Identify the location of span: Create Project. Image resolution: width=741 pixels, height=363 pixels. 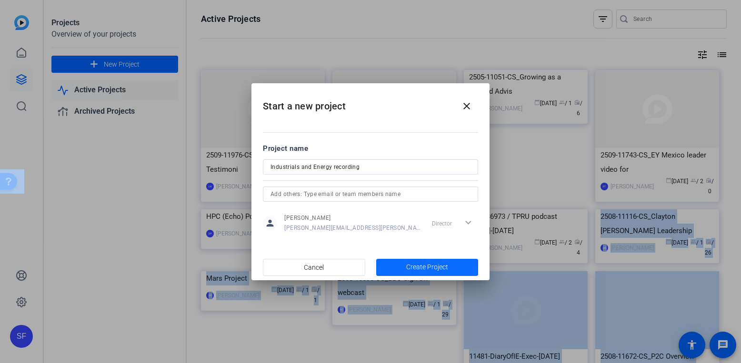
(427, 267).